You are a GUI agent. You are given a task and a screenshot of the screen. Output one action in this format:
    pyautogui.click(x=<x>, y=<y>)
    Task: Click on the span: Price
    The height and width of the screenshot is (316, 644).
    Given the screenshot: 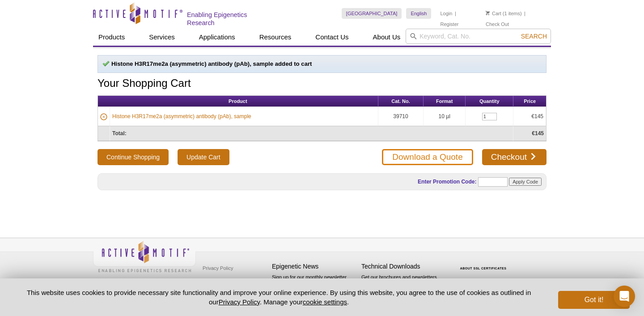 What is the action you would take?
    pyautogui.click(x=529, y=101)
    